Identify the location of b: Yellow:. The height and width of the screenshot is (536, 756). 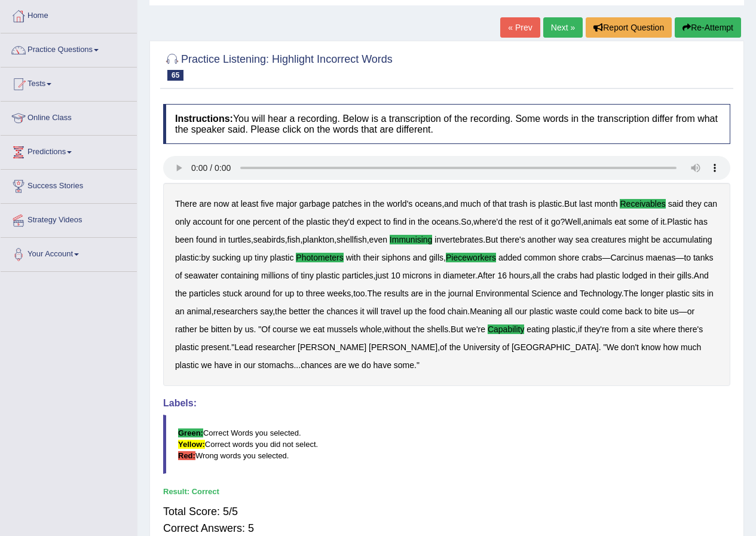
(191, 444).